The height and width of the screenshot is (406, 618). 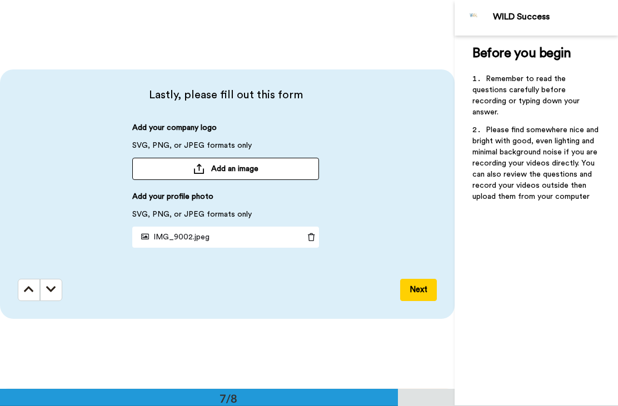 I want to click on div: 7/8, so click(x=228, y=398).